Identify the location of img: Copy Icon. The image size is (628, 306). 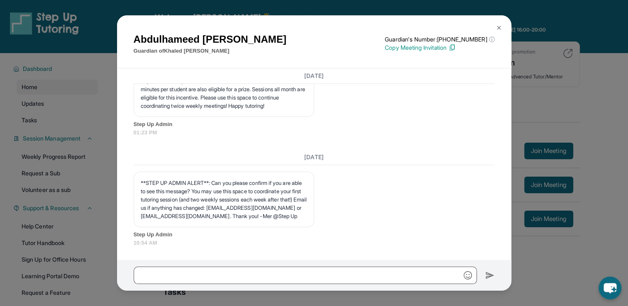
(452, 48).